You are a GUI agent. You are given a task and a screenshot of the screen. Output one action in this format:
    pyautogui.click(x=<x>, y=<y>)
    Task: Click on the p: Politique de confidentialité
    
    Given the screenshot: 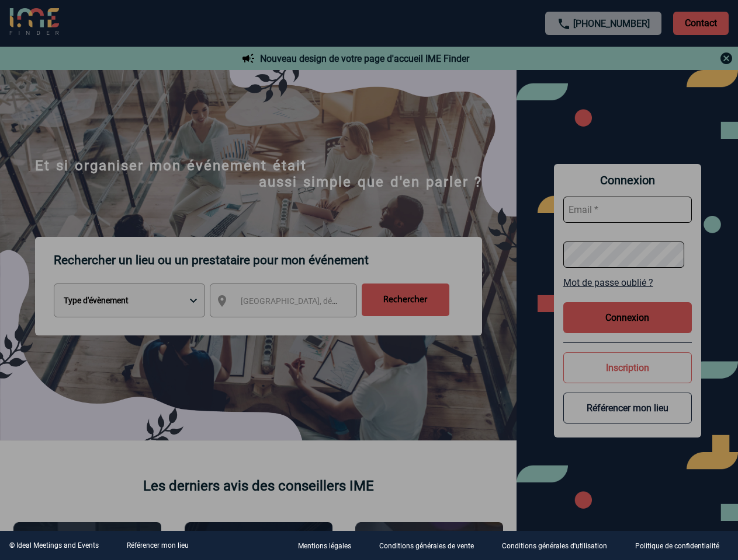 What is the action you would take?
    pyautogui.click(x=678, y=547)
    